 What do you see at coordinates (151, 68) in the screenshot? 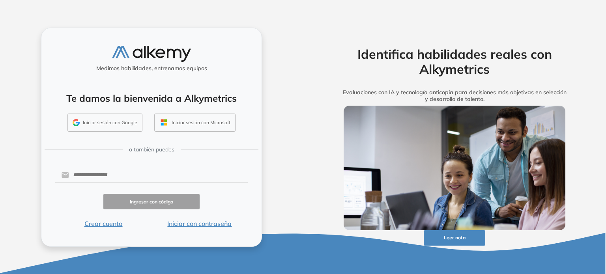
I see `h5: Medimos habilidades, entrenamos equipos` at bounding box center [151, 68].